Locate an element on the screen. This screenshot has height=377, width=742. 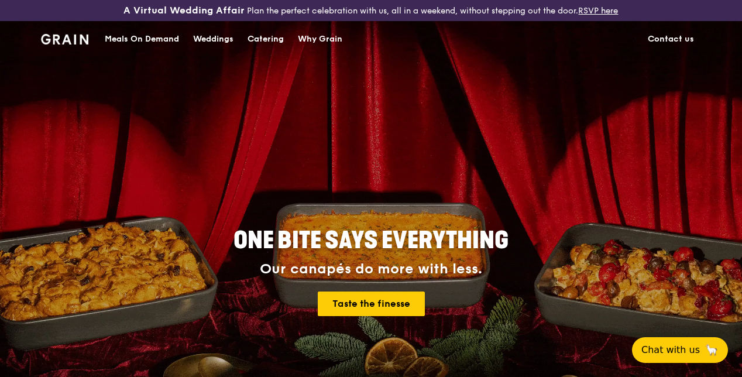
img: Grain is located at coordinates (64, 39).